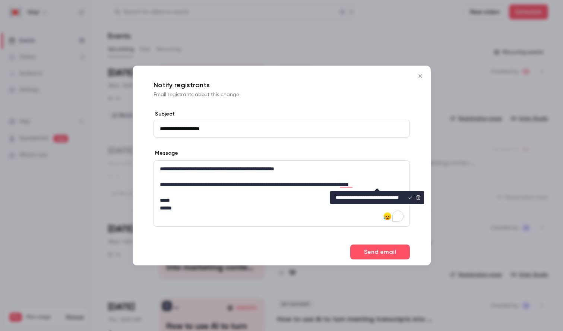 This screenshot has height=331, width=563. What do you see at coordinates (281, 193) in the screenshot?
I see `div: editor` at bounding box center [281, 193].